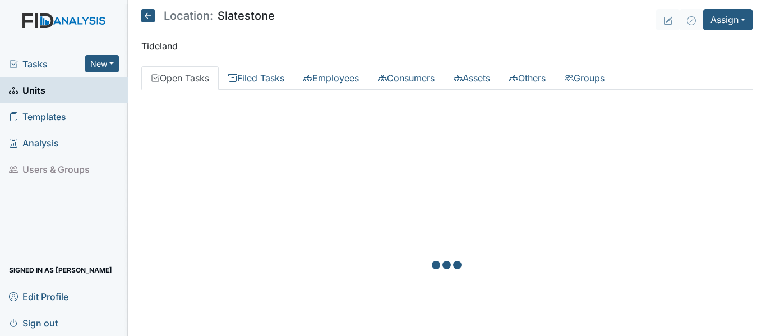  Describe the element at coordinates (47, 64) in the screenshot. I see `span: Tasks` at that location.